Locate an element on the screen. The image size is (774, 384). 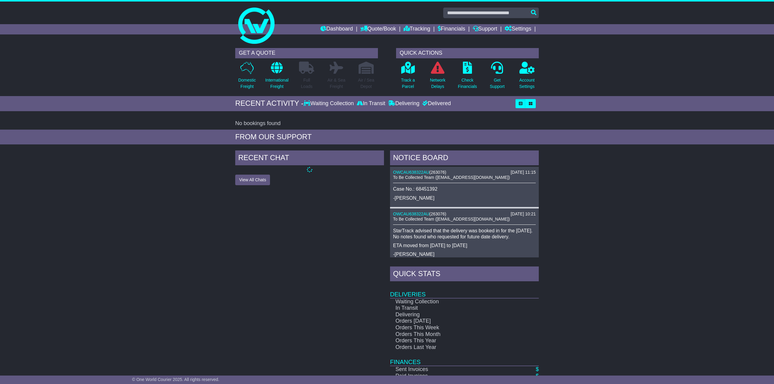
td: Delivering is located at coordinates (454, 315).